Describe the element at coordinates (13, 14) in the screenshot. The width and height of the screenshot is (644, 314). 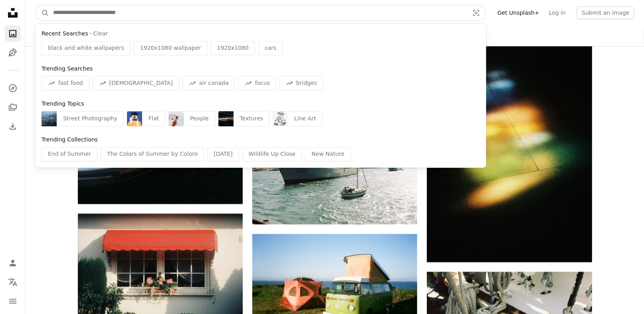
I see `a: Home — Unsplash` at that location.